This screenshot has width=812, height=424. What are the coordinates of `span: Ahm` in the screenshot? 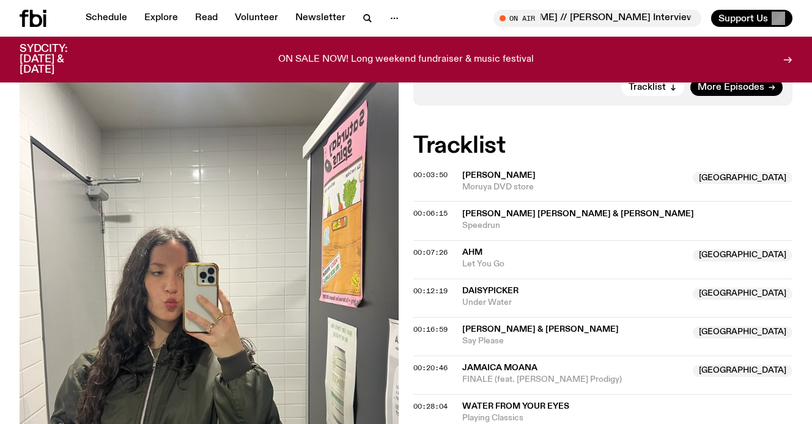 It's located at (472, 252).